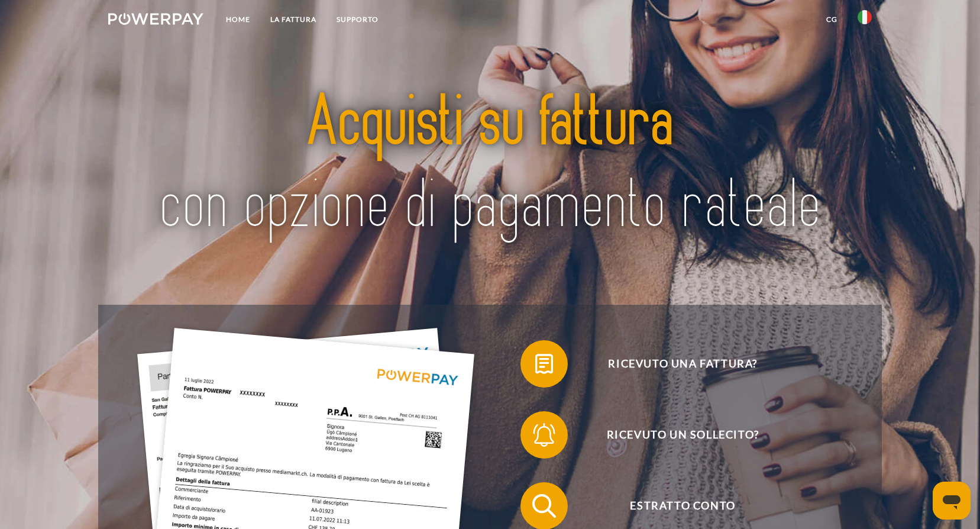 The image size is (980, 529). Describe the element at coordinates (831, 19) in the screenshot. I see `a: CG` at that location.